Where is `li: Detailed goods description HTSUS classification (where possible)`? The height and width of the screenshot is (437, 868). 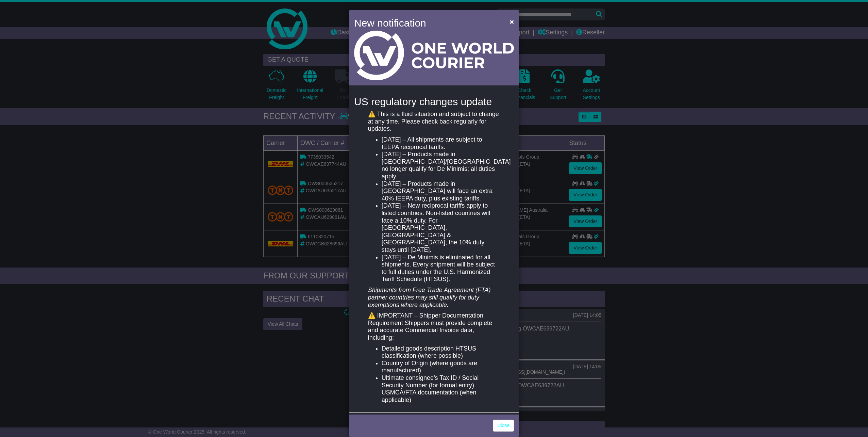
li: Detailed goods description HTSUS classification (where possible) is located at coordinates (441, 352).